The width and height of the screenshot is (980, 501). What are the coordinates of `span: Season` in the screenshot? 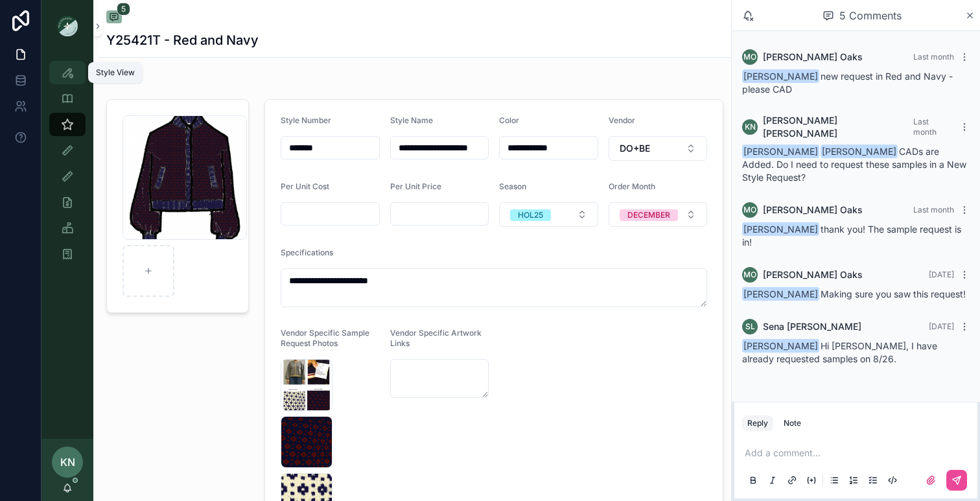 It's located at (513, 186).